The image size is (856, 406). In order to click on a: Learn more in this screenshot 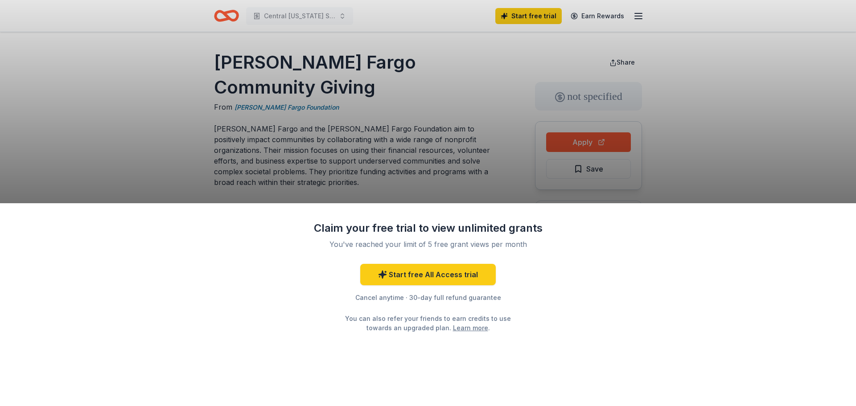, I will do `click(470, 328)`.